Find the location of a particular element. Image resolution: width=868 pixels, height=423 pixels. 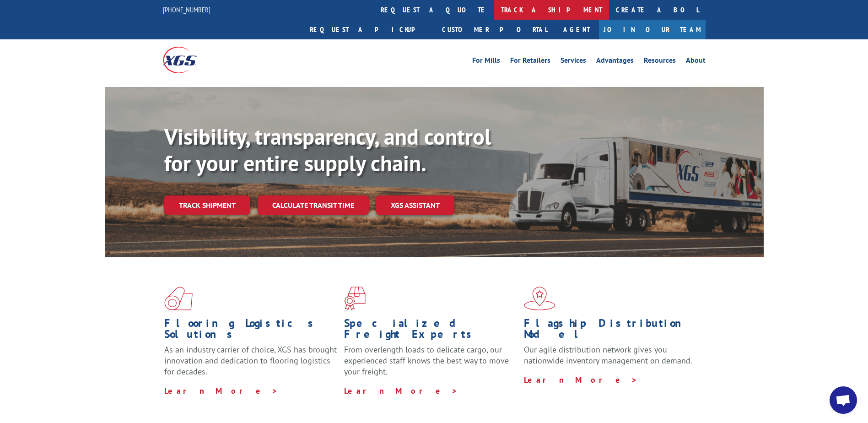

h1: Flooring Logistics Solutions is located at coordinates (251, 331).